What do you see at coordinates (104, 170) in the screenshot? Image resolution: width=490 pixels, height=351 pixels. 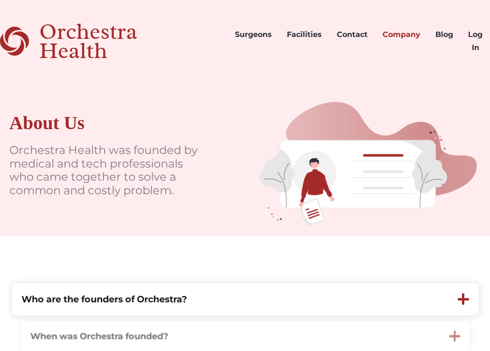 I see `p: Orchestra Health was founded by medical and tech professionals who came together to solve a commo...` at bounding box center [104, 170].